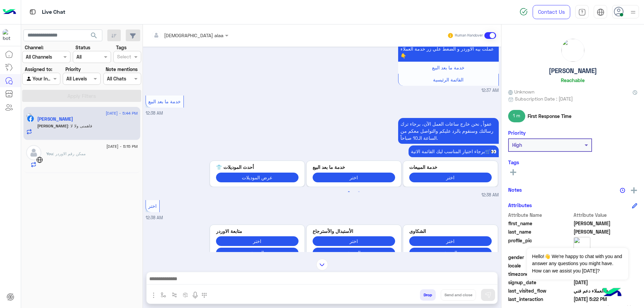  What do you see at coordinates (469, 36) in the screenshot?
I see `small: Human Handover` at bounding box center [469, 36].